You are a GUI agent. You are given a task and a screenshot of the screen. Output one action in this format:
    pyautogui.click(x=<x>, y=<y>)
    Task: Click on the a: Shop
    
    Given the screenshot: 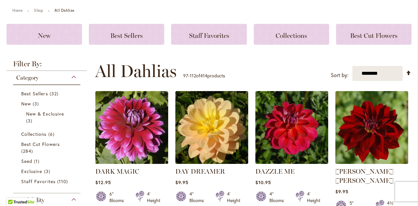 What is the action you would take?
    pyautogui.click(x=39, y=10)
    